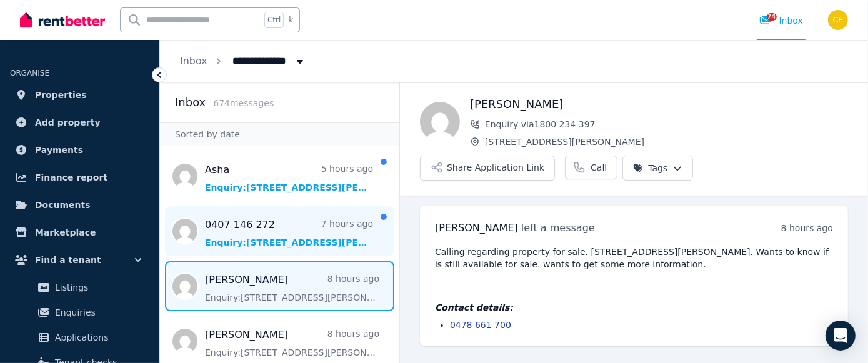  I want to click on a: Applications, so click(79, 337).